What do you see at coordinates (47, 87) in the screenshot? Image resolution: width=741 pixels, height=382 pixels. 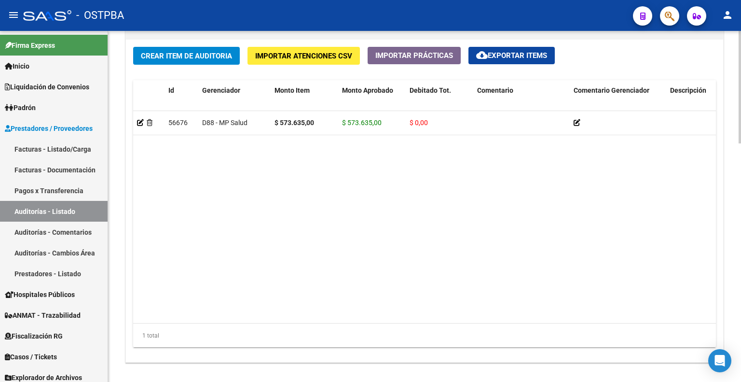 I see `span: Liquidación de Convenios` at bounding box center [47, 87].